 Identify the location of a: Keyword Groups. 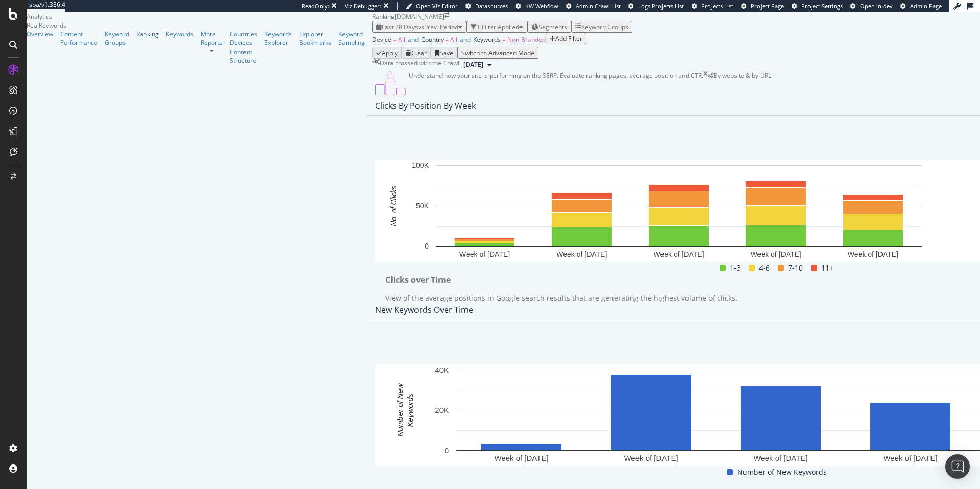
(117, 38).